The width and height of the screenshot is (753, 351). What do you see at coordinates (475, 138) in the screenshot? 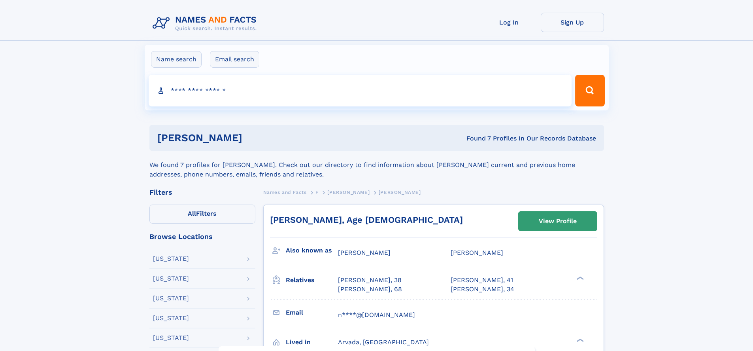
I see `div: Found 7 Profiles In Our Records Database` at bounding box center [475, 138].